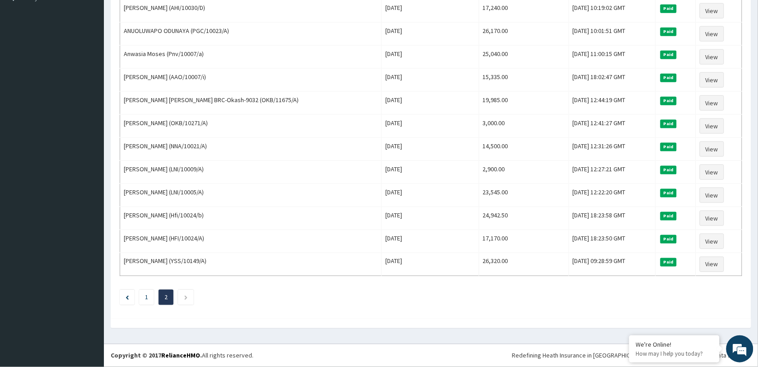 The image size is (758, 367). Describe the element at coordinates (675, 344) in the screenshot. I see `div: We're Online!` at that location.